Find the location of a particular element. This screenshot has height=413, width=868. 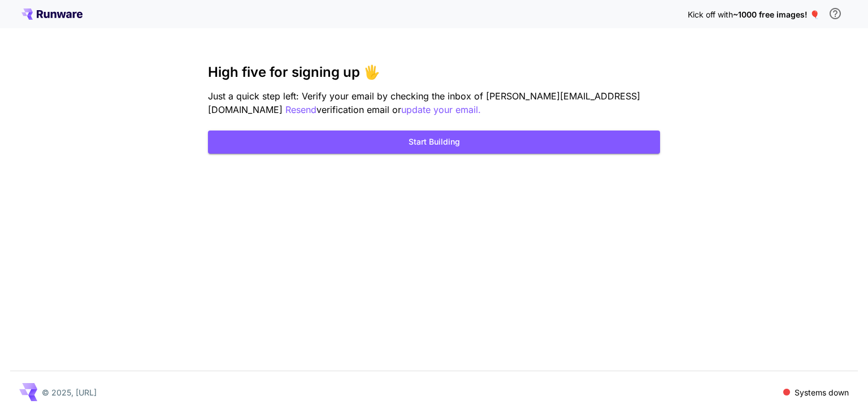

button: In order to qualify for free credit, you need to sign up with a business email address and click ... is located at coordinates (836, 13).